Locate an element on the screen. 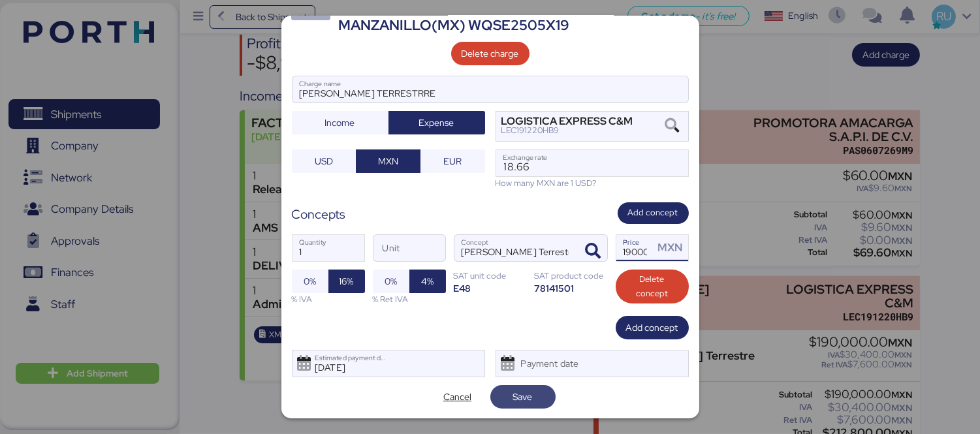  span: MXN is located at coordinates (388, 161).